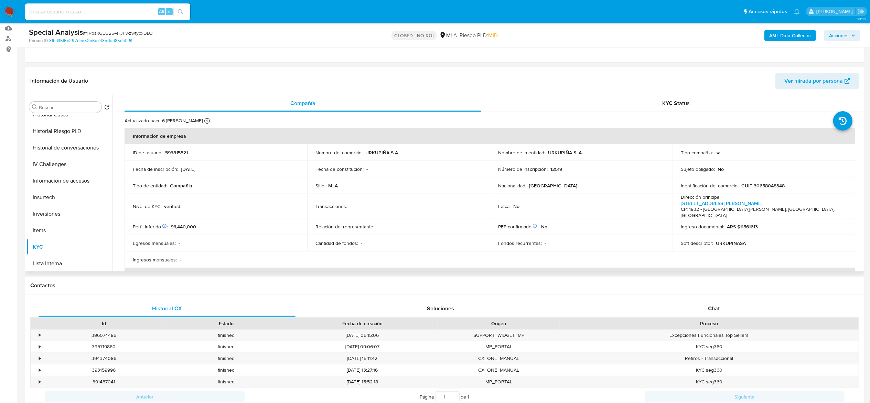 This screenshot has width=870, height=403. I want to click on span: Riesgo PLD:, so click(479, 35).